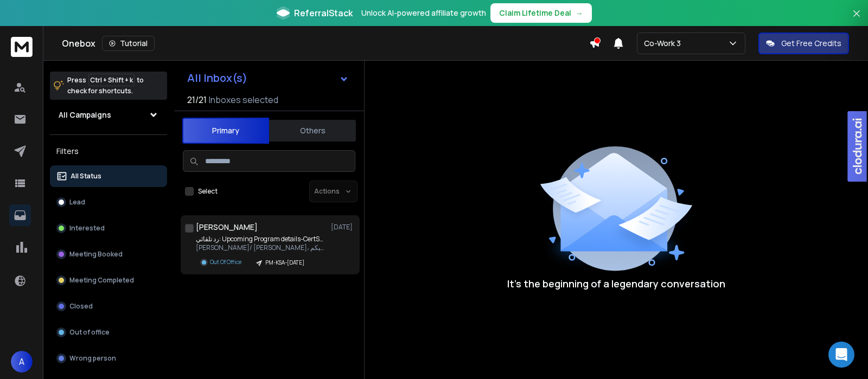 The width and height of the screenshot is (868, 379). I want to click on button: Others, so click(312, 130).